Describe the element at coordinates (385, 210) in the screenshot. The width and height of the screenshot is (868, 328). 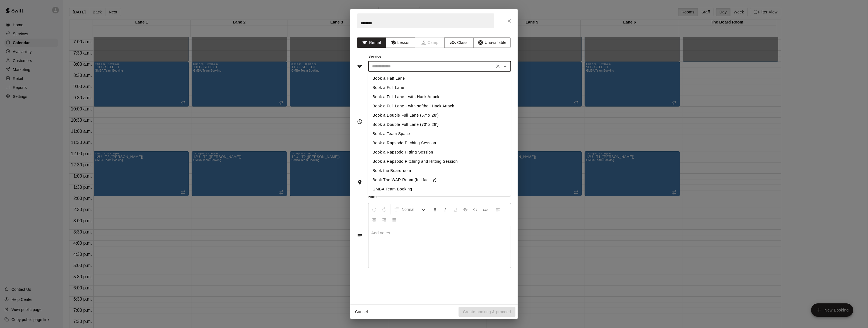
I see `button: Redo` at that location.